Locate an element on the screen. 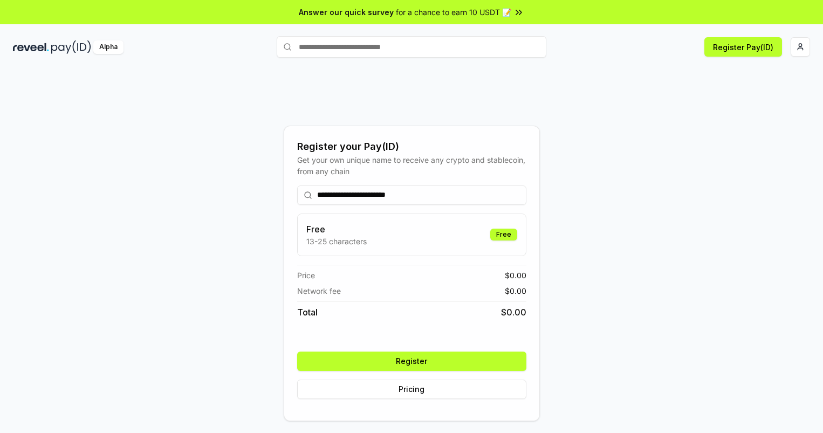  button: Pricing is located at coordinates (412, 389).